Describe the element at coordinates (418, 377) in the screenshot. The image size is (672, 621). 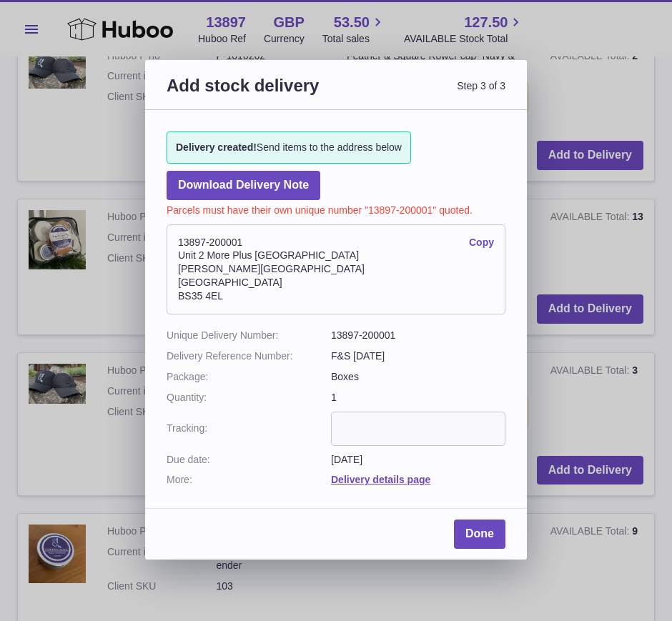
I see `dd: Boxes` at that location.